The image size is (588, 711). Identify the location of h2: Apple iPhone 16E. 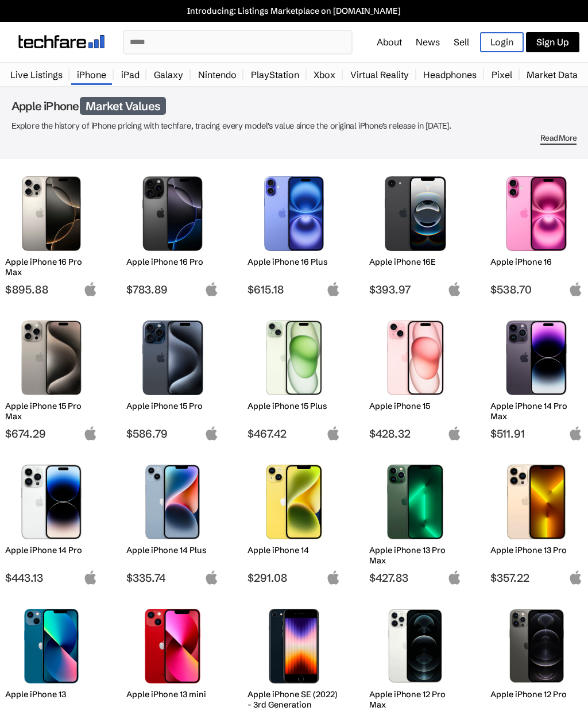
(415, 262).